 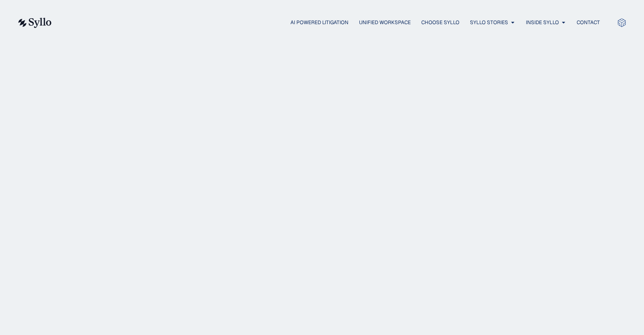 What do you see at coordinates (320, 22) in the screenshot?
I see `span: AI Powered Litigation` at bounding box center [320, 22].